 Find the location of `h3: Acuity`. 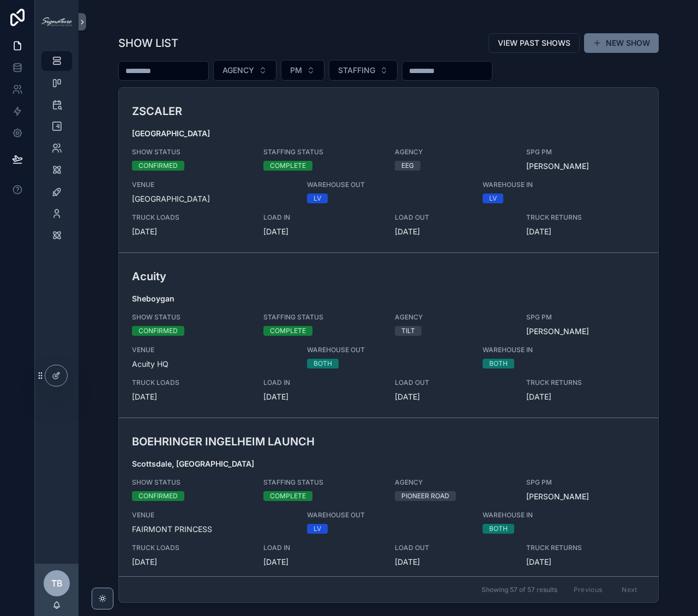

h3: Acuity is located at coordinates (301, 276).